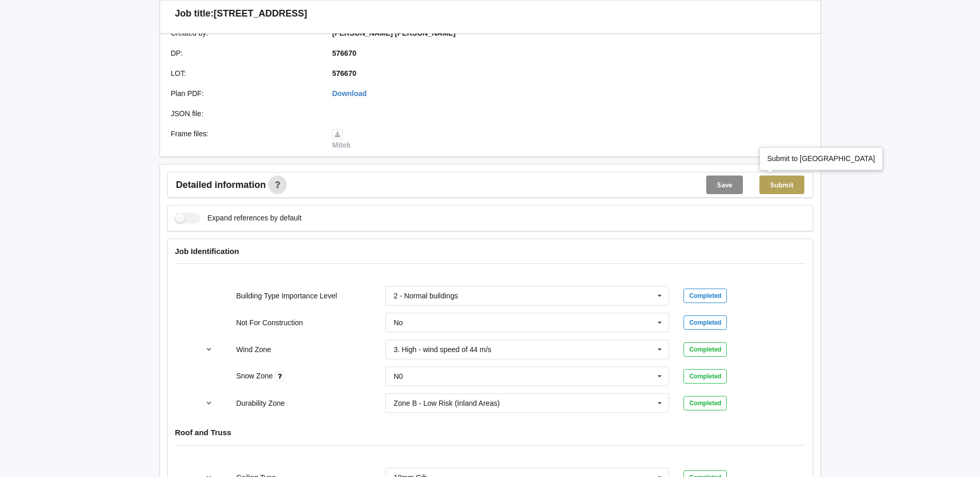 The height and width of the screenshot is (477, 980). Describe the element at coordinates (782, 185) in the screenshot. I see `button: Submit` at that location.